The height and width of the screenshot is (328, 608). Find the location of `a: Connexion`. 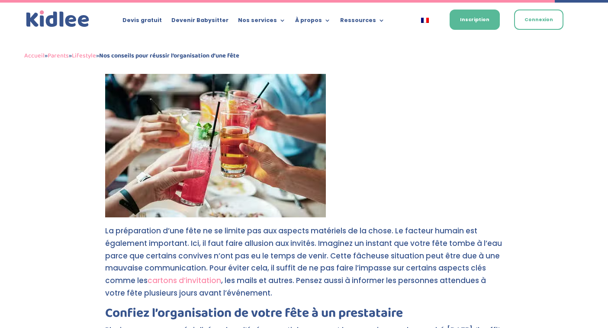

a: Connexion is located at coordinates (539, 19).